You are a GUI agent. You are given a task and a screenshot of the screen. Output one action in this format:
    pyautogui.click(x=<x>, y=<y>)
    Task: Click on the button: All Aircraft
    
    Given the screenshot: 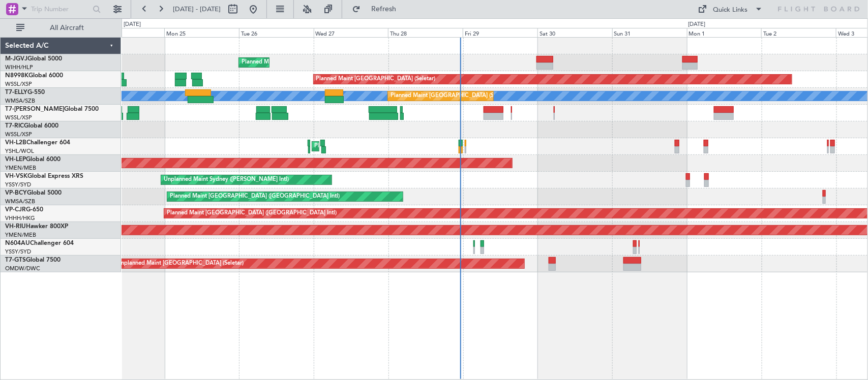 What is the action you would take?
    pyautogui.click(x=60, y=28)
    